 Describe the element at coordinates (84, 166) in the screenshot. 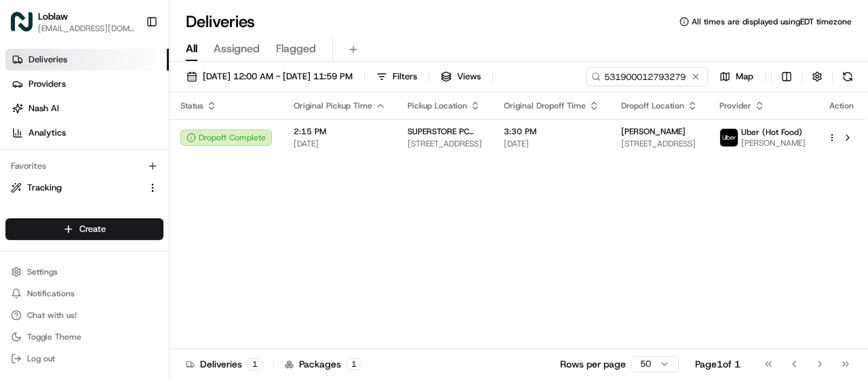

I see `div: Favorites` at that location.